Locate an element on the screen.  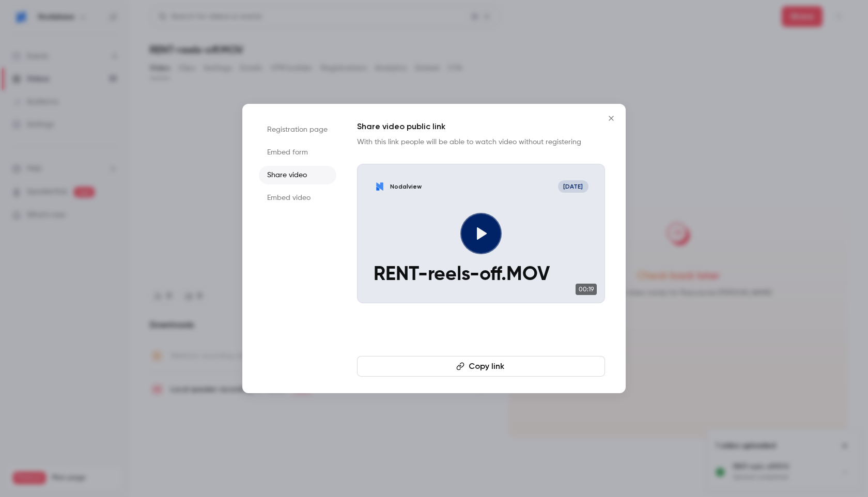
p: With this link people will be able to watch video without registering is located at coordinates (481, 142).